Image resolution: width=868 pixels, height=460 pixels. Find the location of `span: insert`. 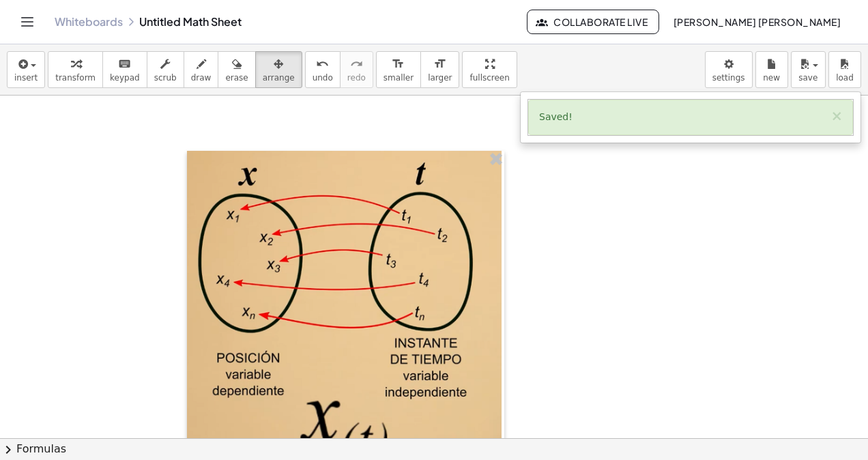

span: insert is located at coordinates (26, 78).